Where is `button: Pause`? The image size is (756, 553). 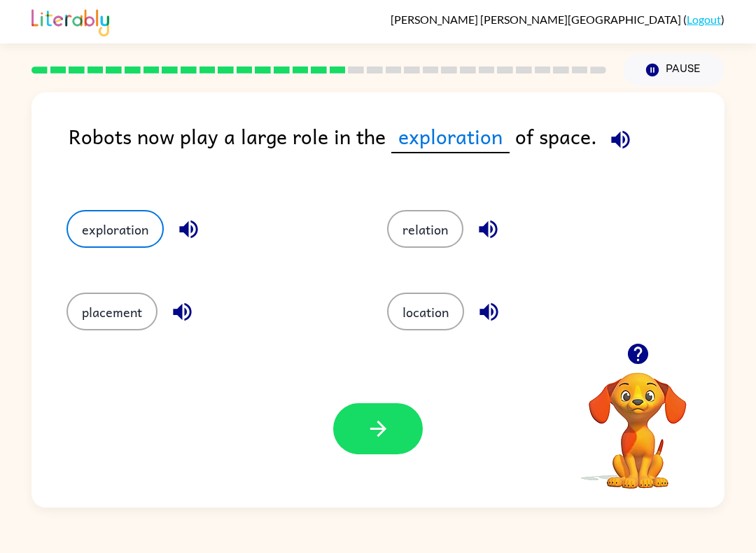 button: Pause is located at coordinates (673, 70).